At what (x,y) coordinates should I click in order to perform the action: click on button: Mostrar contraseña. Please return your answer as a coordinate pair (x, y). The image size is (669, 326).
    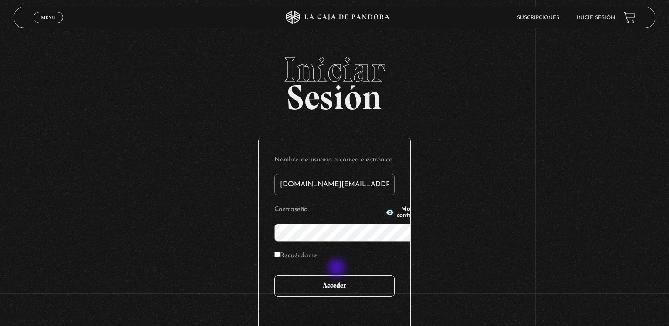
    Looking at the image, I should click on (406, 213).